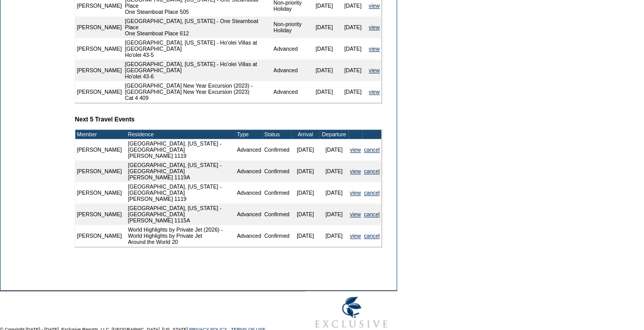 This screenshot has height=330, width=644. What do you see at coordinates (99, 134) in the screenshot?
I see `td: Member` at bounding box center [99, 134].